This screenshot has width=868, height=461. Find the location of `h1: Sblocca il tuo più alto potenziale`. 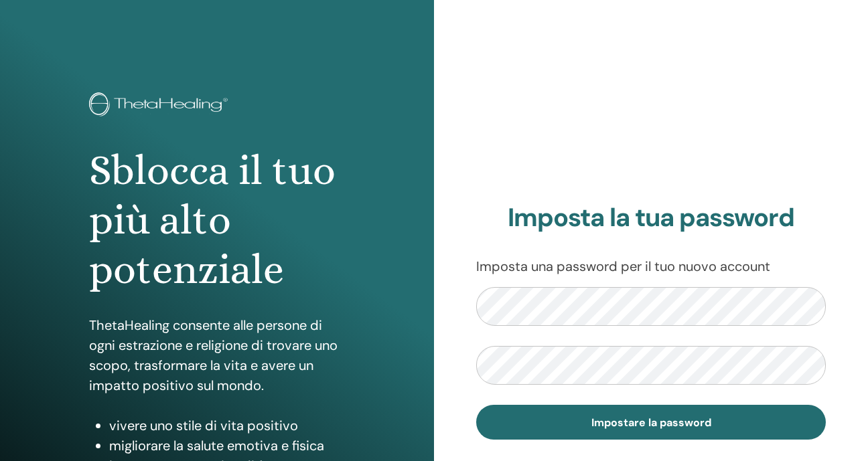

h1: Sblocca il tuo più alto potenziale is located at coordinates (217, 220).